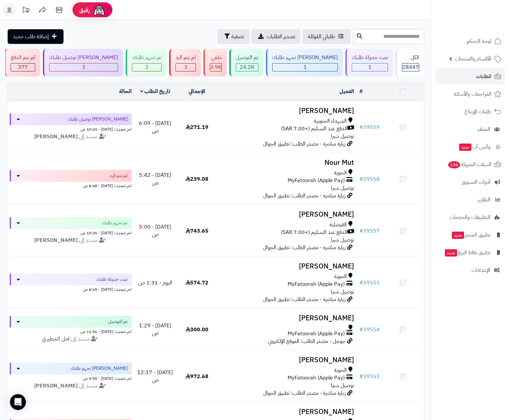  Describe the element at coordinates (115, 223) in the screenshot. I see `span: تم تجهيز طلبك` at that location.